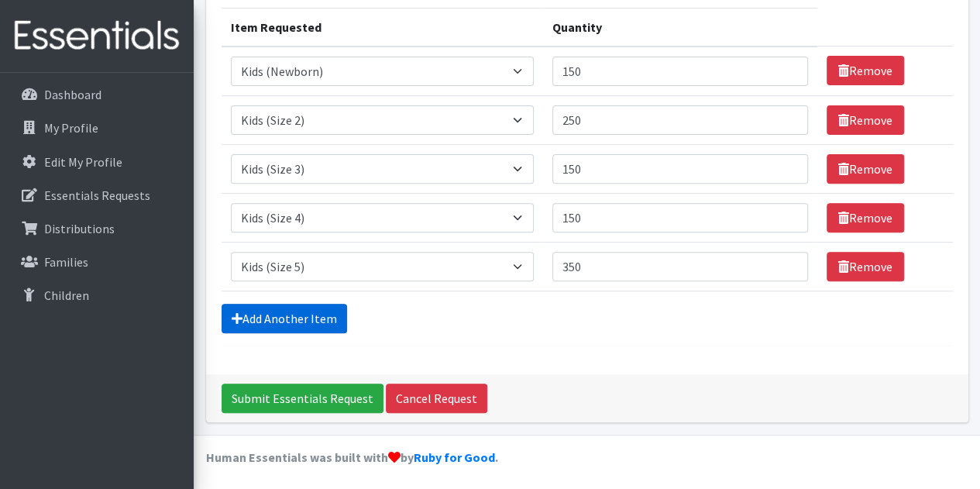 The image size is (980, 489). What do you see at coordinates (436, 398) in the screenshot?
I see `a: Cancel Request` at bounding box center [436, 398].